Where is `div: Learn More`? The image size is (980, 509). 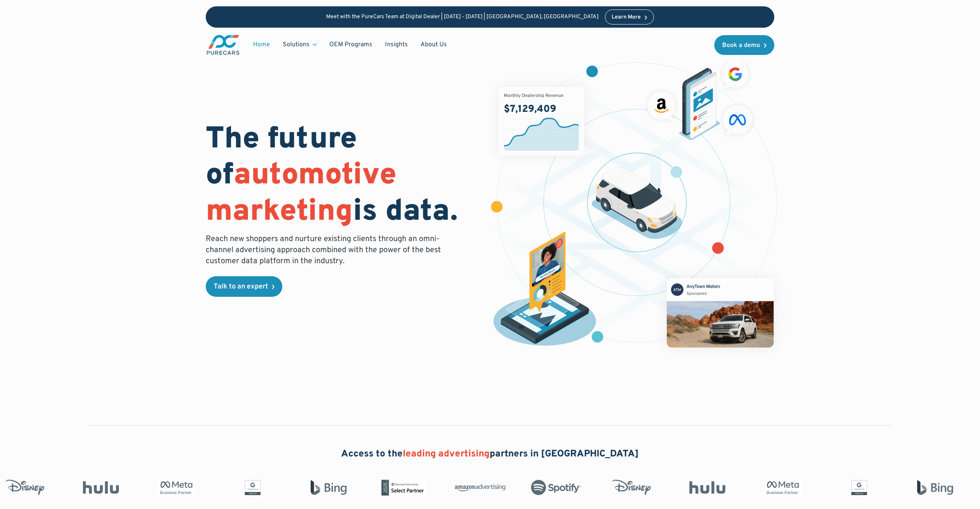 div: Learn More is located at coordinates (626, 18).